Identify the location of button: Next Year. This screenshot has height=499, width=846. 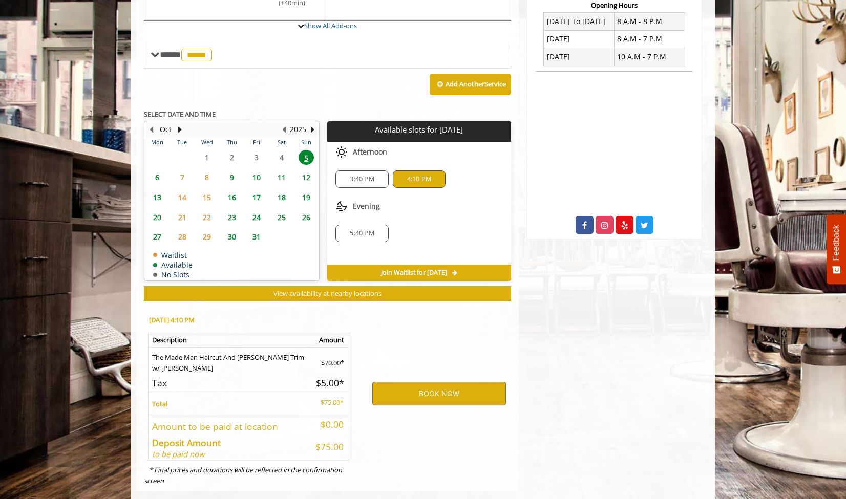
(312, 130).